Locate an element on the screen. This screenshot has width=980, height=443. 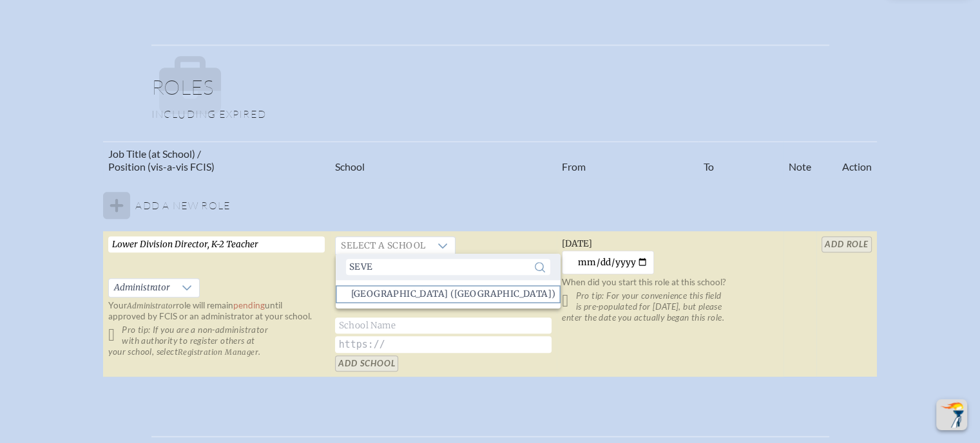
input: Job Title, eg, Science Teacher, 5th Grade is located at coordinates (216, 244).